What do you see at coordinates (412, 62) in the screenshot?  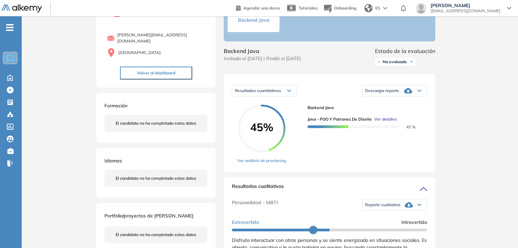 I see `img: Ícono de flecha` at bounding box center [412, 62].